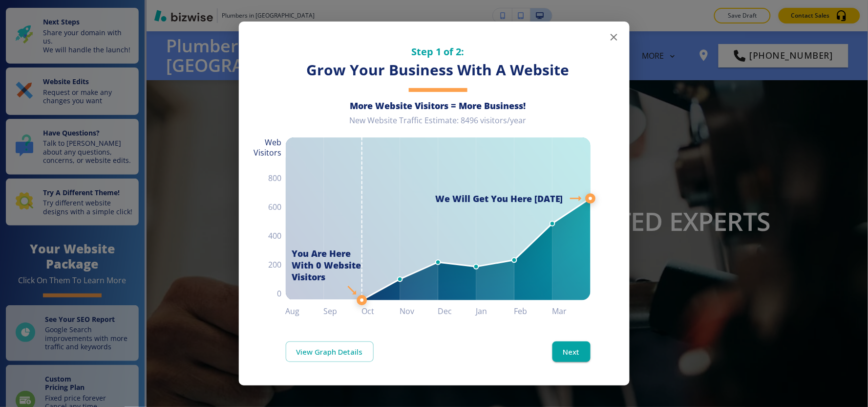 The height and width of the screenshot is (407, 868). Describe the element at coordinates (496, 311) in the screenshot. I see `h6: Jan` at that location.